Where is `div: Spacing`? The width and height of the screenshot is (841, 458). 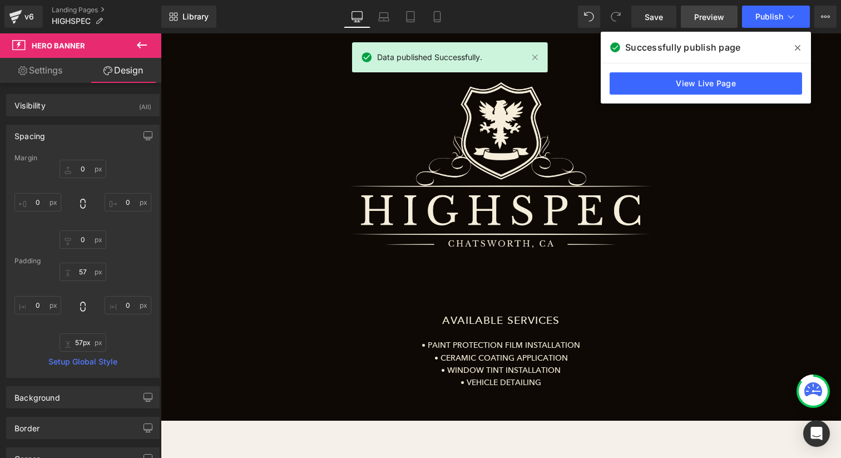
div: Spacing is located at coordinates (29, 133).